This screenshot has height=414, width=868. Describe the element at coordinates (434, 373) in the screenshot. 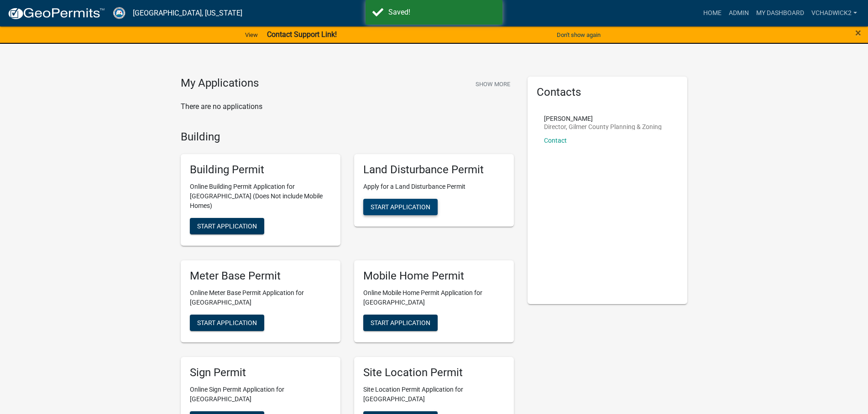

I see `h5: Site Location Permit` at that location.